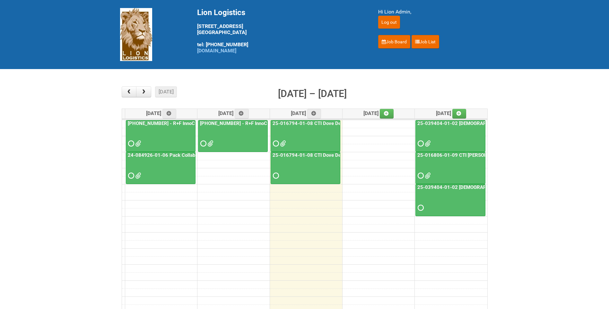 The width and height of the screenshot is (609, 309). I want to click on span: Lion Logistics, so click(221, 13).